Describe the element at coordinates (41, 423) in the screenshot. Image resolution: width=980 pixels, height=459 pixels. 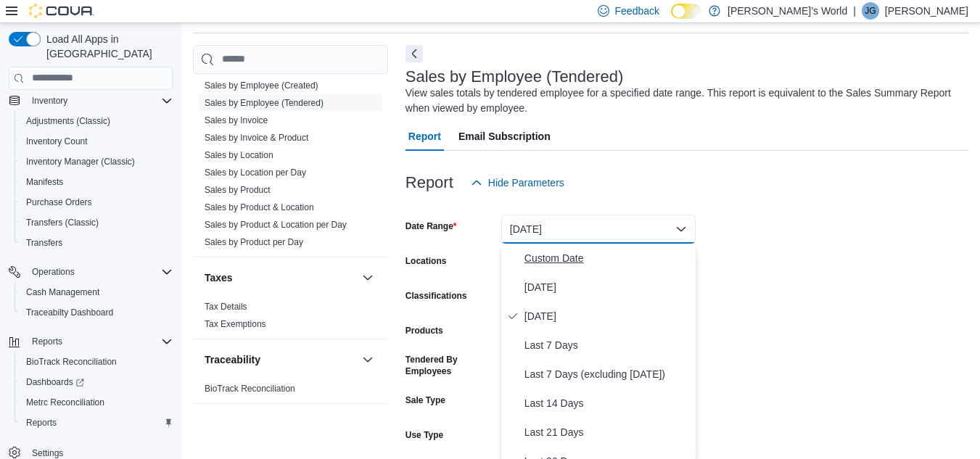
I see `a: Reports` at that location.